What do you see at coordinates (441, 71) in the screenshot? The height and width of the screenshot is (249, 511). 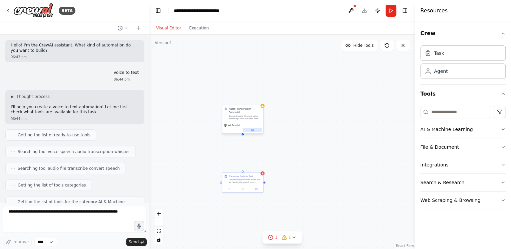 I see `div: Agent` at bounding box center [441, 71].